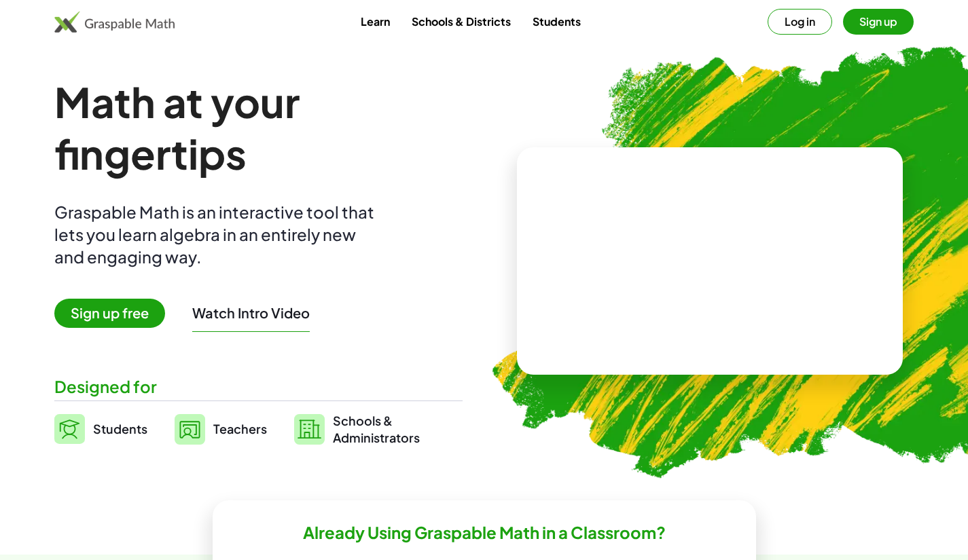  What do you see at coordinates (484, 532) in the screenshot?
I see `h2: Already Using Graspable Math in a Classroom?` at bounding box center [484, 532].